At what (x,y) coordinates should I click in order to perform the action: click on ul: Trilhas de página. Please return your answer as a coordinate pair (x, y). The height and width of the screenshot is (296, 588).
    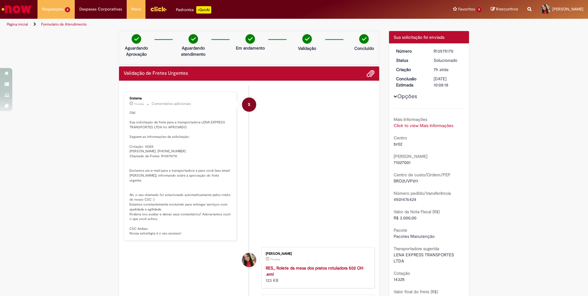
    Looking at the image, I should click on (196, 24).